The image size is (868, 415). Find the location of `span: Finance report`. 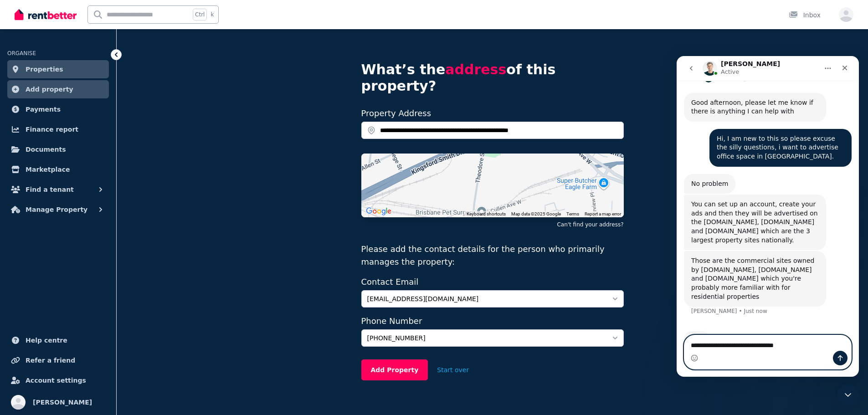

span: Finance report is located at coordinates (52, 129).